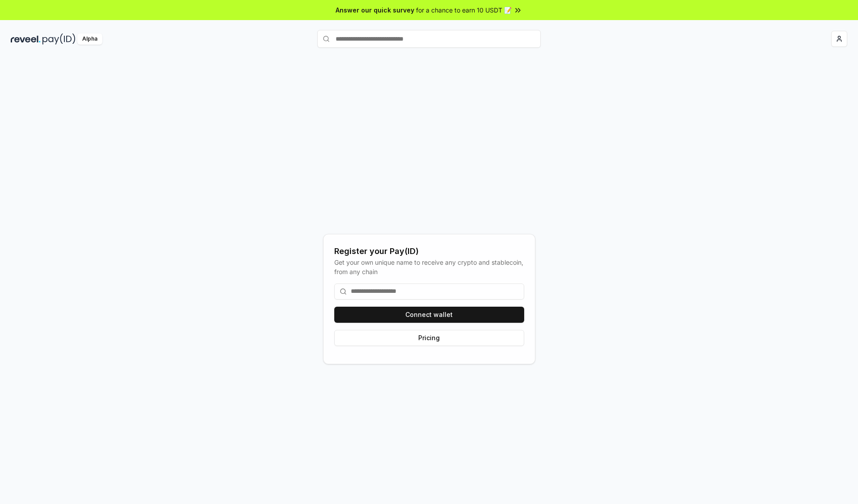 The image size is (858, 504). I want to click on img: reveel_dark, so click(25, 39).